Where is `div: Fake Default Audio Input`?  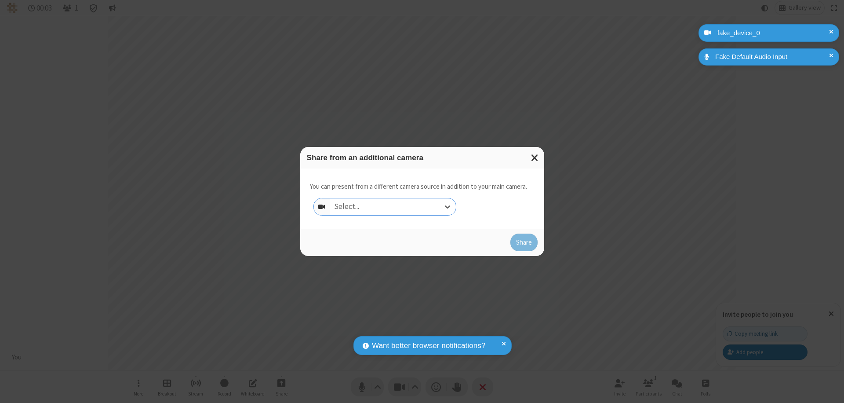 div: Fake Default Audio Input is located at coordinates (772, 57).